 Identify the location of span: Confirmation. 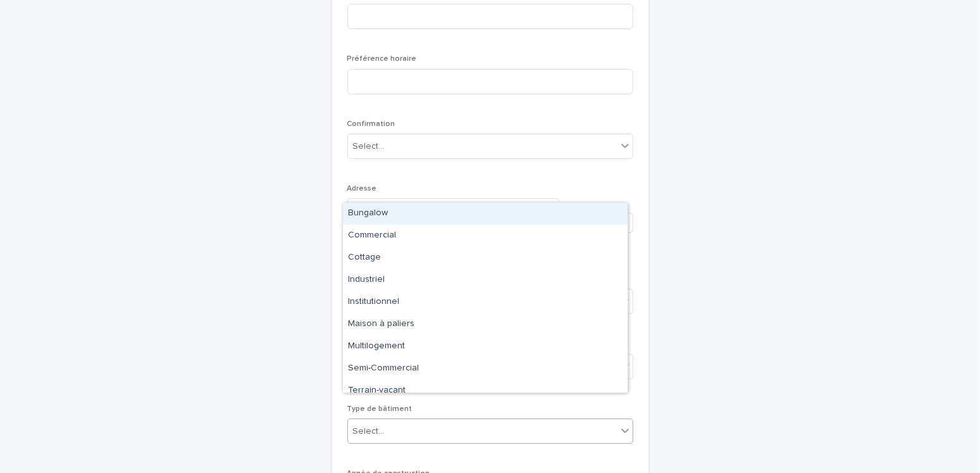
(372, 124).